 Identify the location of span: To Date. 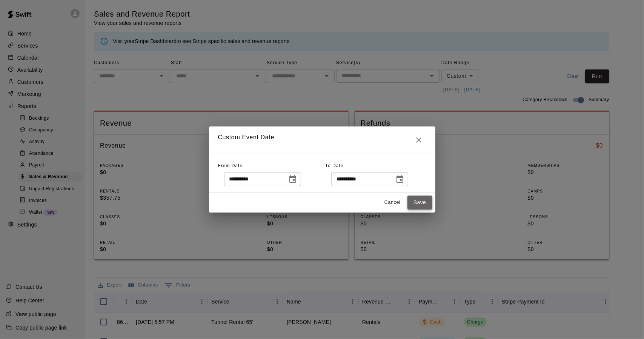
(334, 166).